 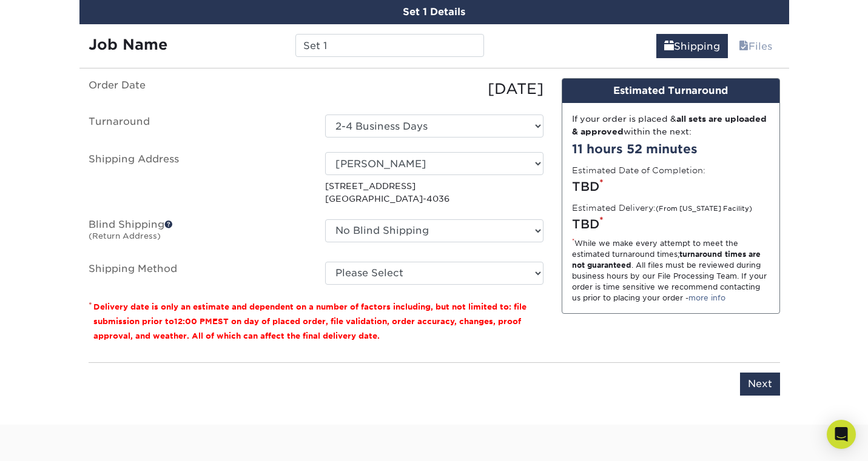 I want to click on label: Shipping Method, so click(x=198, y=273).